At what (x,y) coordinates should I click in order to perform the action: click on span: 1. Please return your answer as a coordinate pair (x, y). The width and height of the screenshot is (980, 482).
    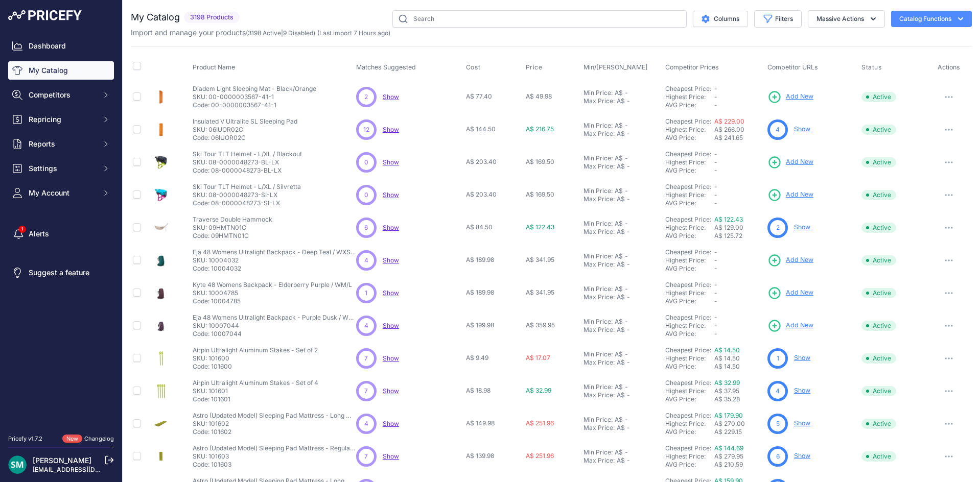
    Looking at the image, I should click on (777, 359).